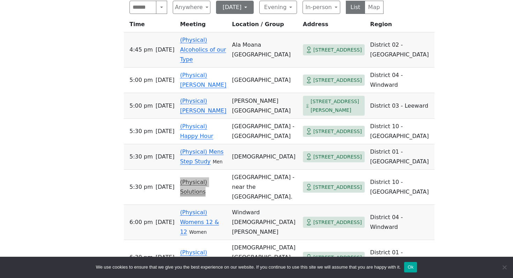 The image size is (513, 278). I want to click on th: Address, so click(333, 26).